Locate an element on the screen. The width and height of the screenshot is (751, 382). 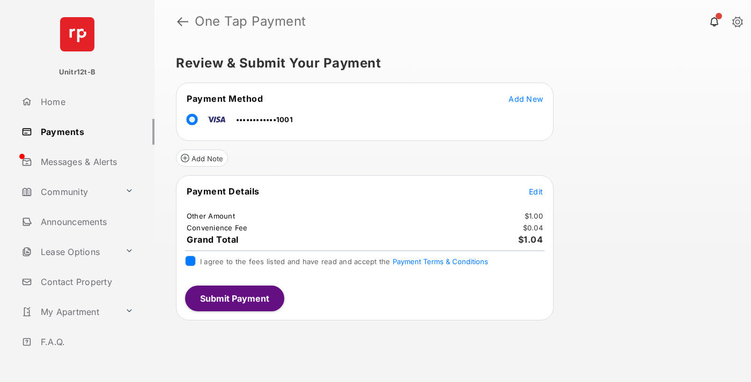
span: Payment Details is located at coordinates (223, 191).